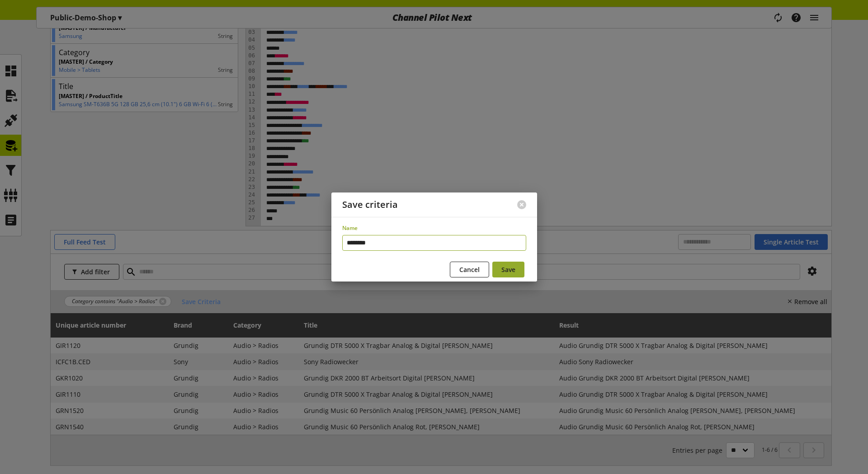  Describe the element at coordinates (470, 269) in the screenshot. I see `span: Cancel` at that location.